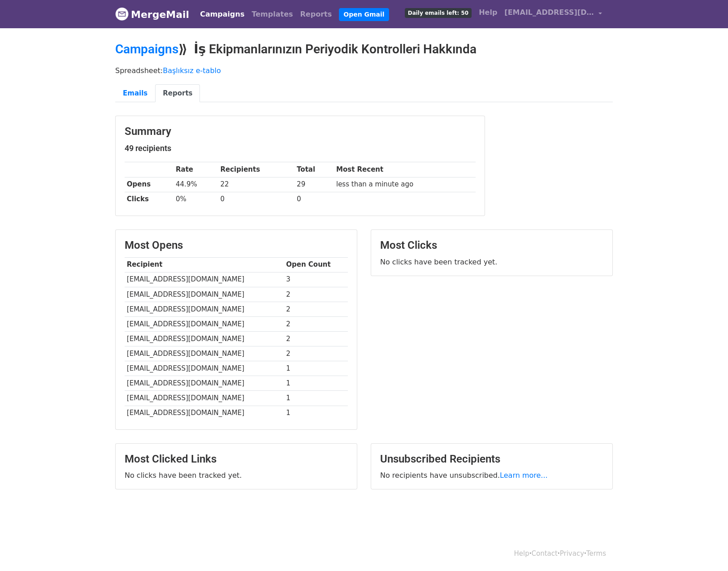 This screenshot has width=728, height=571. Describe the element at coordinates (122, 14) in the screenshot. I see `img: MergeMail logo` at that location.